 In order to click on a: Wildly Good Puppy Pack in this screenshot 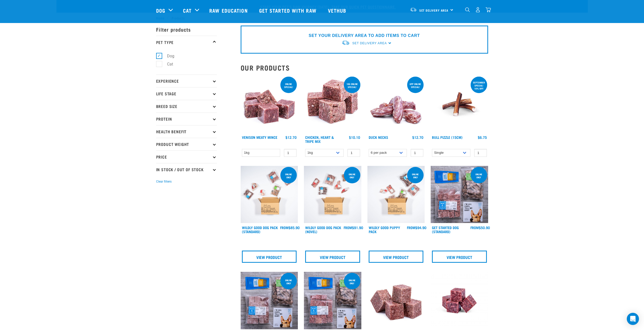, I will do `click(384, 230)`.